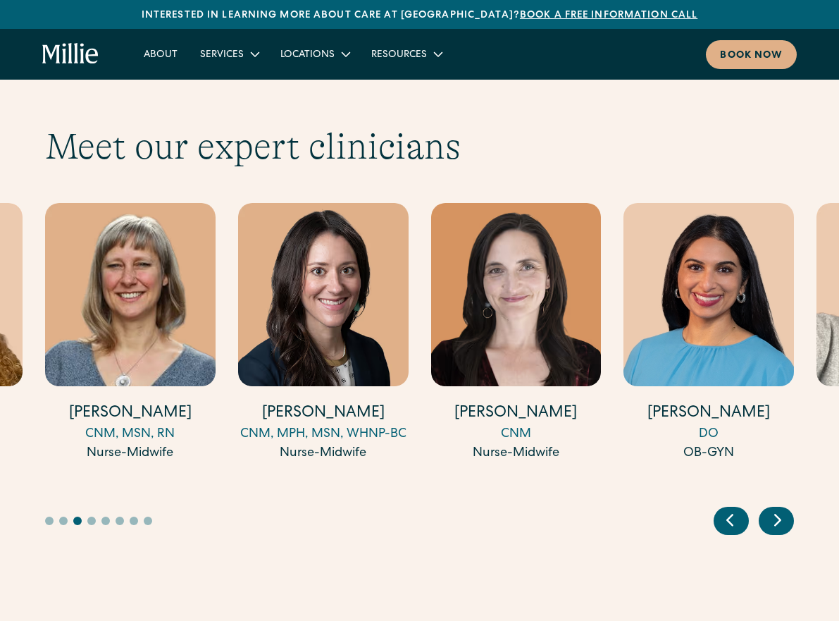  I want to click on div: 6 / 17, so click(323, 334).